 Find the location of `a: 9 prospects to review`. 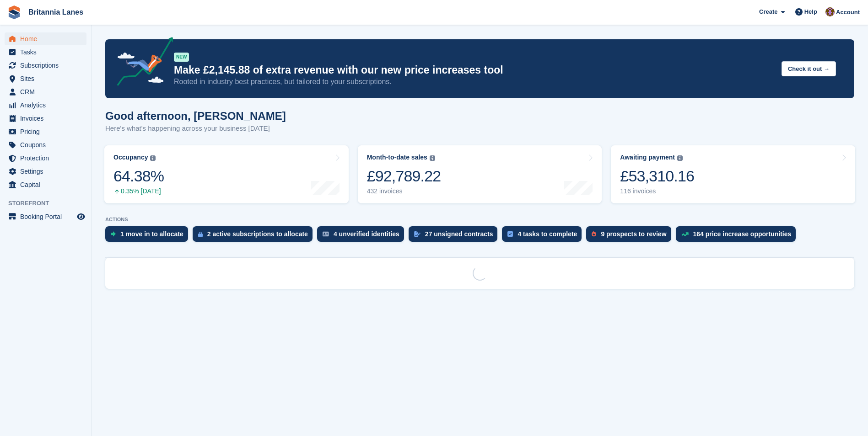

a: 9 prospects to review is located at coordinates (630, 236).